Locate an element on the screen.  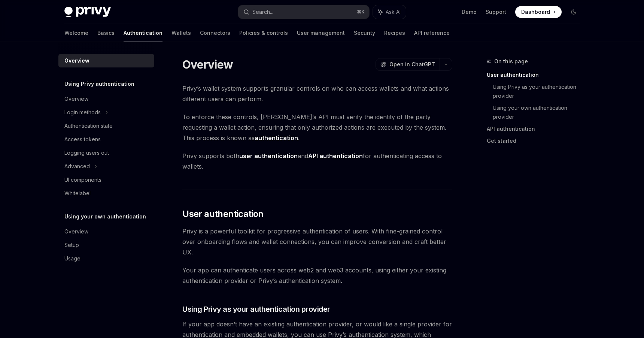
a: API authentication is located at coordinates (536, 129).